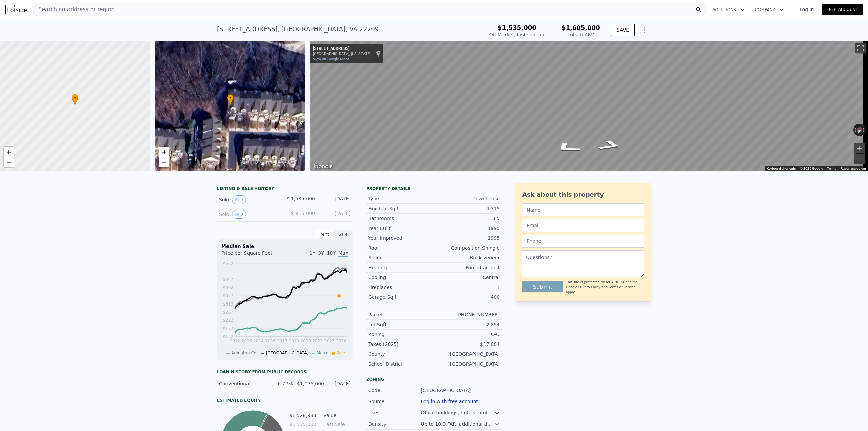 The height and width of the screenshot is (431, 868). Describe the element at coordinates (378, 54) in the screenshot. I see `a: Show location on map` at that location.